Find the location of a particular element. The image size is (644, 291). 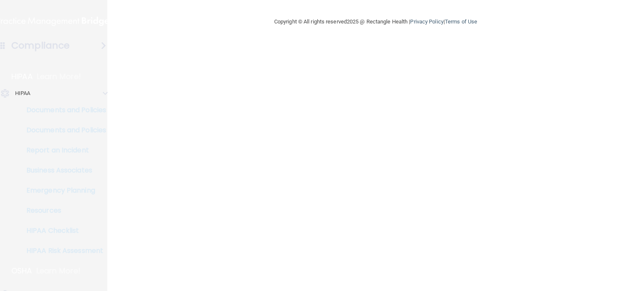

p: HIPAA Checklist is located at coordinates (62, 231).